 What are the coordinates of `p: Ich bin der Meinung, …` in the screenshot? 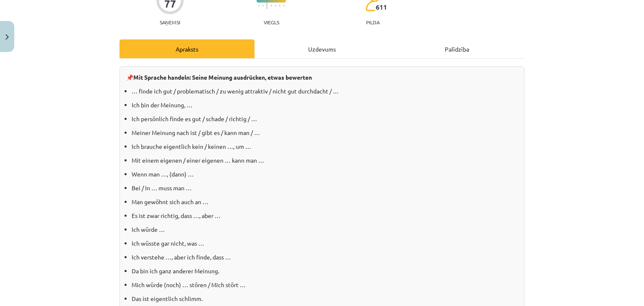 It's located at (325, 105).